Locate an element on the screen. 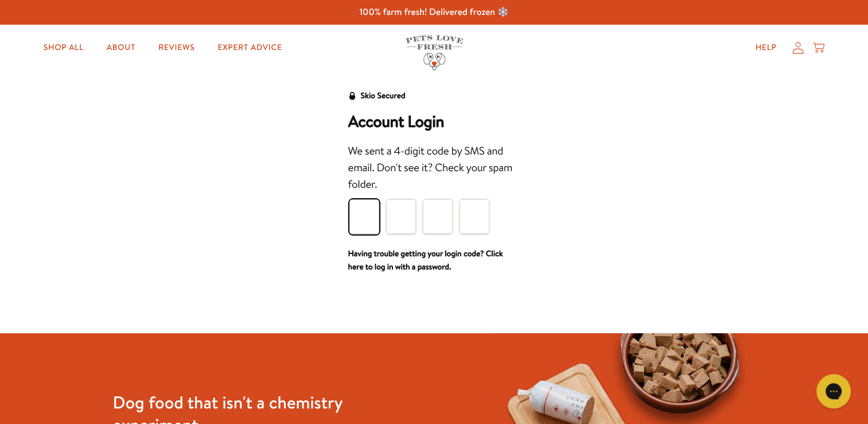 The width and height of the screenshot is (868, 424). h2: Account Login is located at coordinates (434, 122).